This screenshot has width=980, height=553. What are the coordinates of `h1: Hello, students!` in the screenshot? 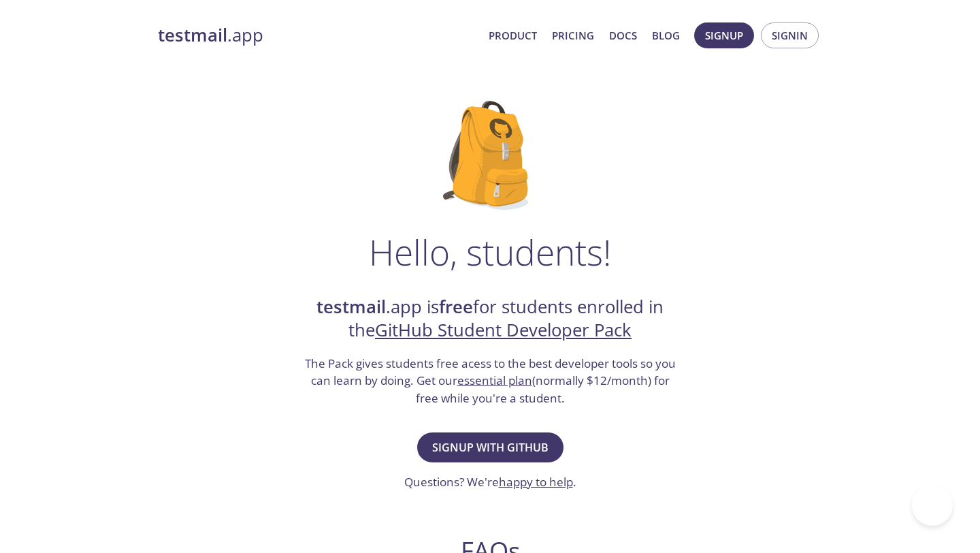 It's located at (490, 252).